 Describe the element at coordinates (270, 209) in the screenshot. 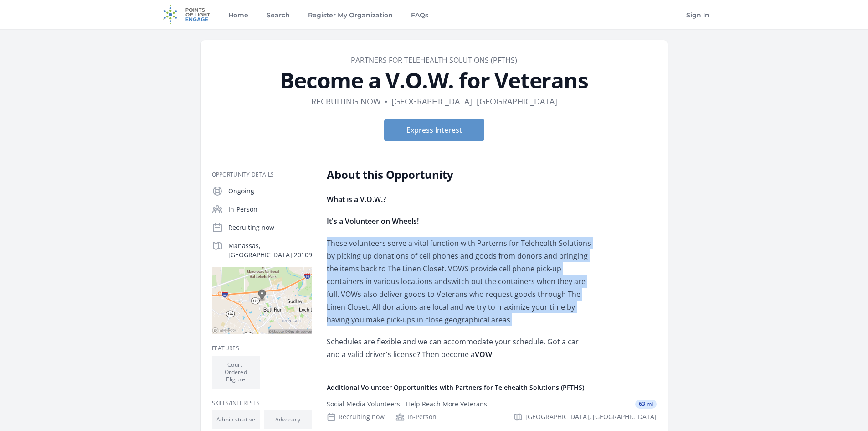

I see `p: In-Person` at that location.